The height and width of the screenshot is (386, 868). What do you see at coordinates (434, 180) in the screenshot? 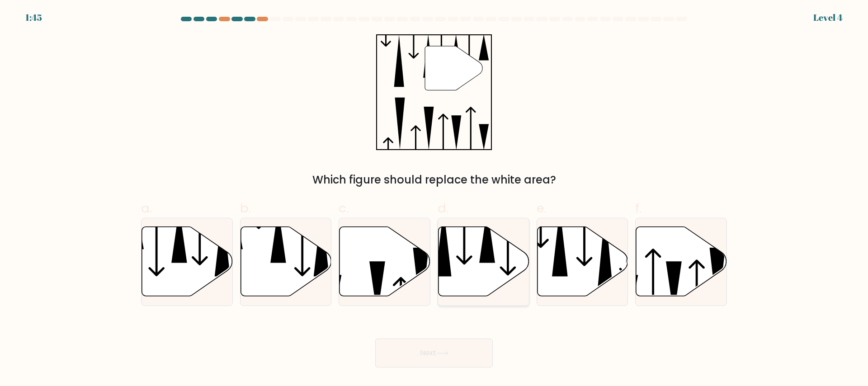
I see `div: Which figure should replace the white area?` at bounding box center [434, 180].